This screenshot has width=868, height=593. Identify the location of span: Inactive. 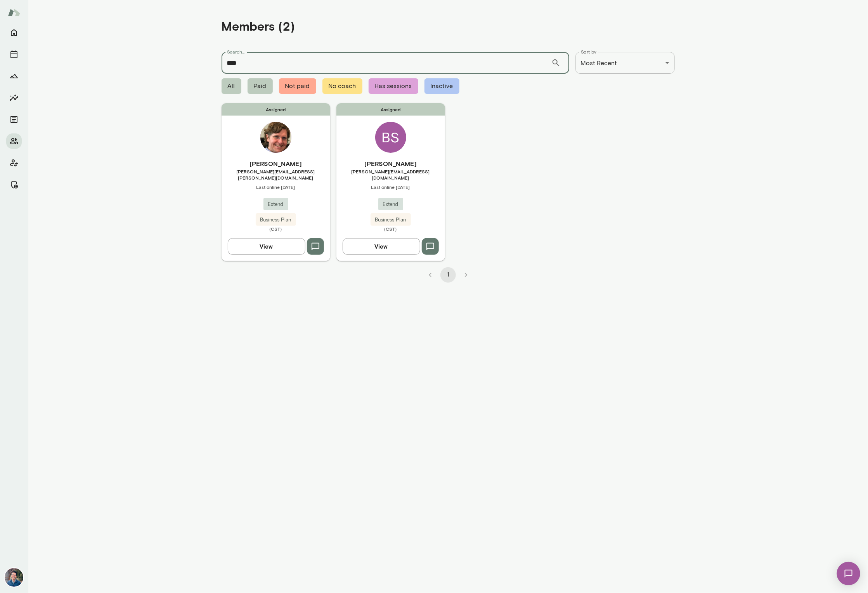
(442, 86).